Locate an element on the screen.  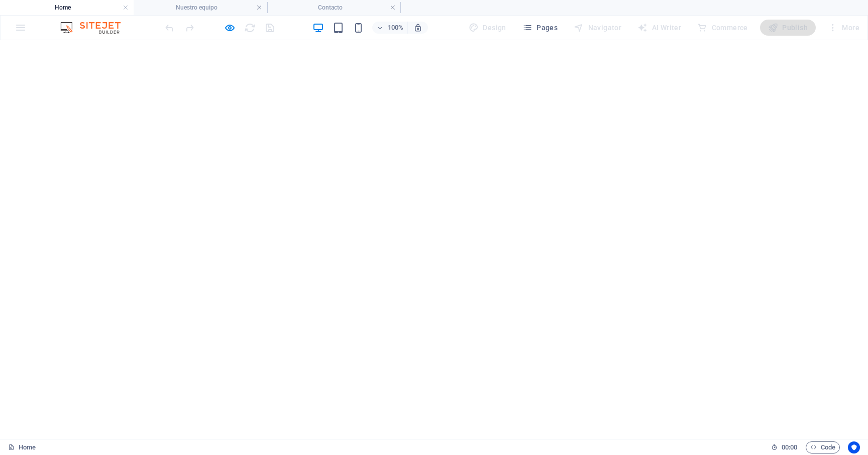
button: 100% is located at coordinates (390, 28).